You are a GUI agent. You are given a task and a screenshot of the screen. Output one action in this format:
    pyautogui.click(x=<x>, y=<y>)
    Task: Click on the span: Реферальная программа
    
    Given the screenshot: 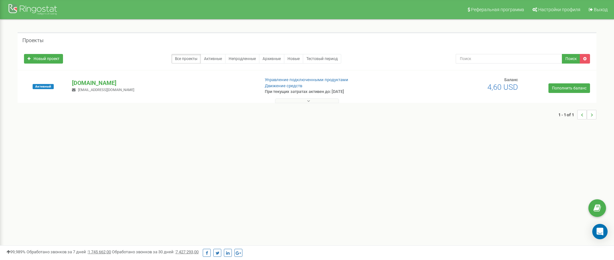 What is the action you would take?
    pyautogui.click(x=498, y=10)
    